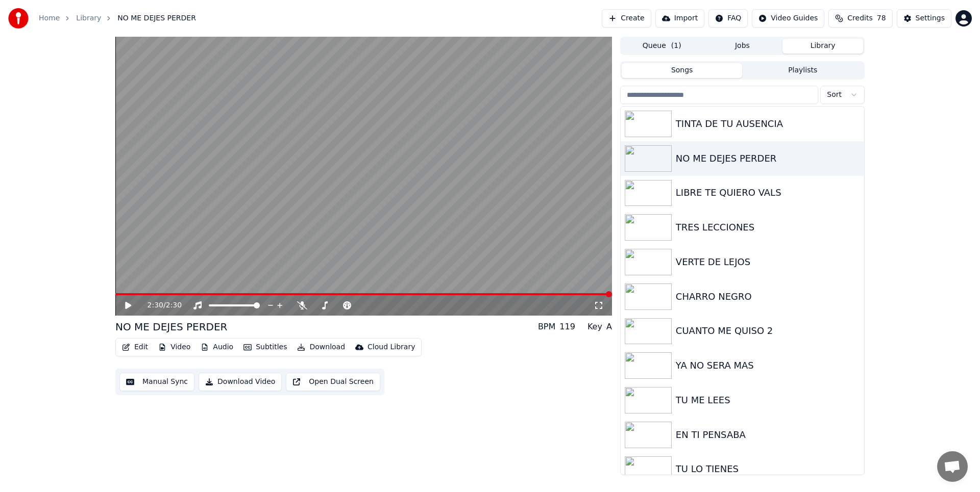  I want to click on button: Credits78, so click(860, 18).